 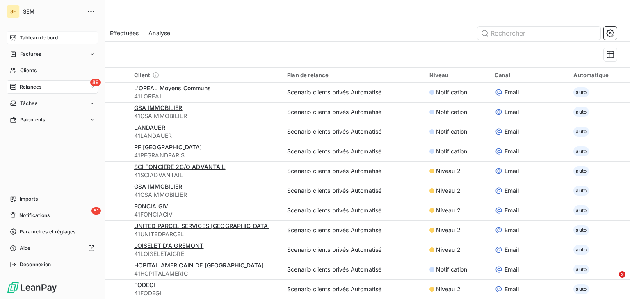 What do you see at coordinates (539, 33) in the screenshot?
I see `input: Rechercher` at bounding box center [539, 33].